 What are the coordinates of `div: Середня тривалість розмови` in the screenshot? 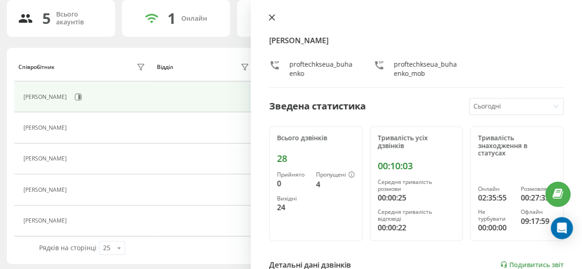 It's located at (416, 185).